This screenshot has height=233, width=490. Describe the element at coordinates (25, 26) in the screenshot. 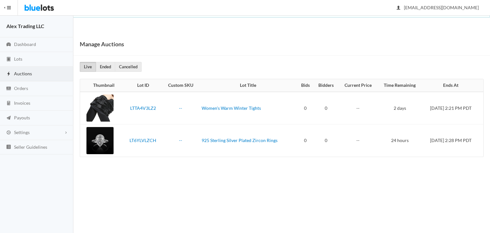

I see `strong: Alex Trading LLC` at that location.